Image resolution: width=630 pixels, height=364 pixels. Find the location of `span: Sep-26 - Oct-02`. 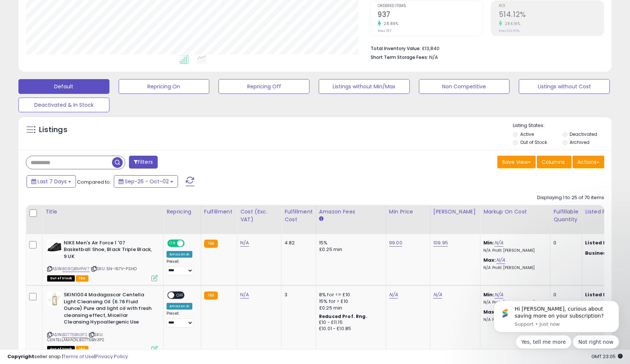

span: Sep-26 - Oct-02 is located at coordinates (147, 182).